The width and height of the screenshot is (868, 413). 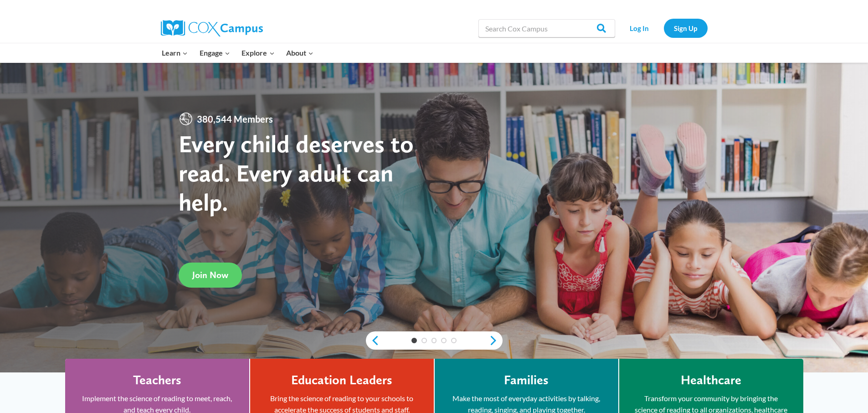 What do you see at coordinates (174, 53) in the screenshot?
I see `span: Learn` at bounding box center [174, 53].